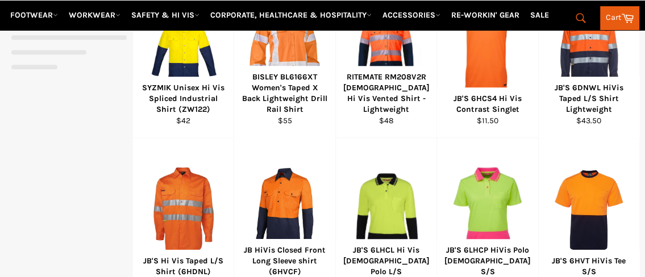 The height and width of the screenshot is (277, 645). Describe the element at coordinates (386, 210) in the screenshot. I see `img: JB'S 6LHCL Hi Vis Ladies Polo L/S - Workin' Gear` at that location.